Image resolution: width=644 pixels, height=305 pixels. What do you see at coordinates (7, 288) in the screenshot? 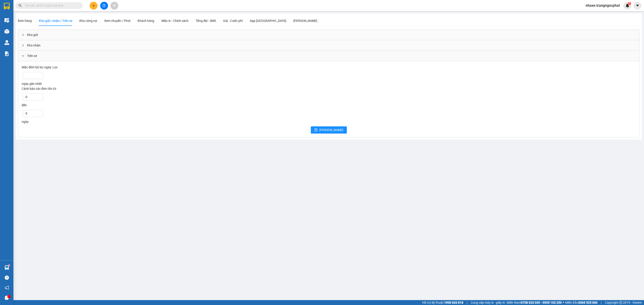
I see `span: notification` at bounding box center [7, 288].